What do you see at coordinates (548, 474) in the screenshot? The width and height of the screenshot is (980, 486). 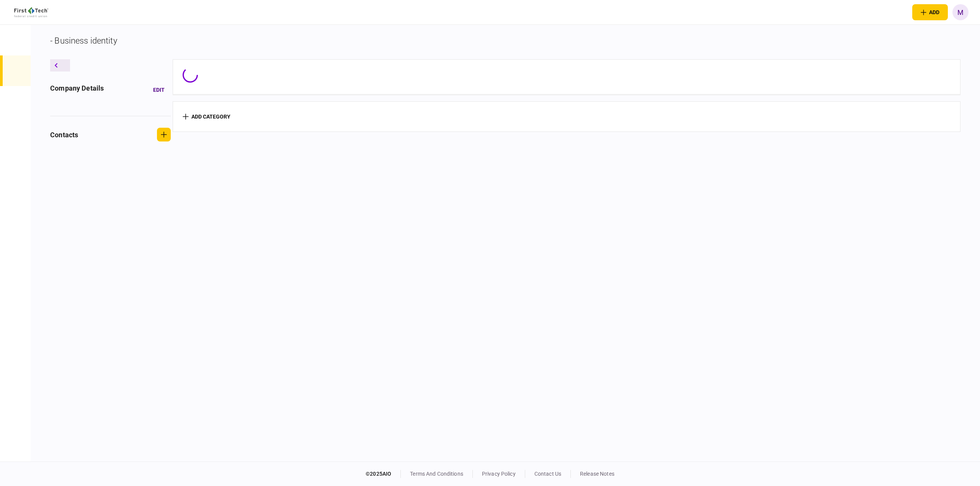 I see `a: contact us` at bounding box center [548, 474].